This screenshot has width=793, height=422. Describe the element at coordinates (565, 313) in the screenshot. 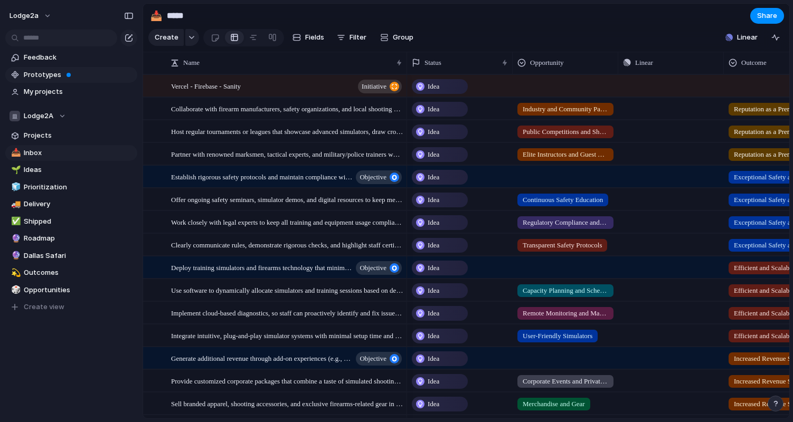

I see `span: Remote Monitoring and Maintenance` at that location.